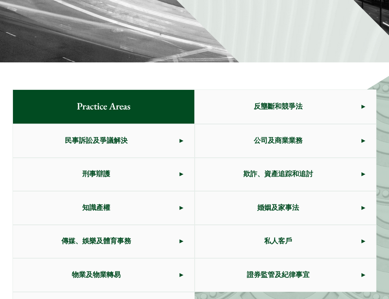 Image resolution: width=389 pixels, height=299 pixels. What do you see at coordinates (278, 208) in the screenshot?
I see `span: 婚姻及家事法` at bounding box center [278, 208].